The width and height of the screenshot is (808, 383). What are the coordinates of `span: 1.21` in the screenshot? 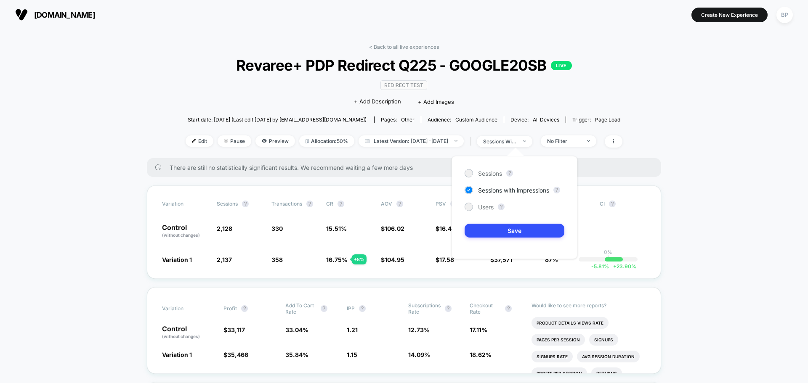 It's located at (352, 330).